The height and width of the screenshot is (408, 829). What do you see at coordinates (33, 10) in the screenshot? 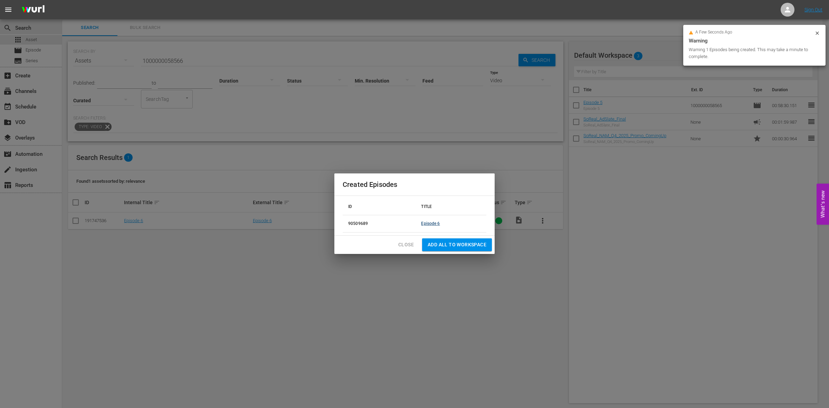
I see `img: ans4CAIJ8jUAAAAAAAAAAAAAAAAAAAAAAAAgQb4GAAAAAAAAAAAAAAAAAAAAAAAAJMjXAAAAAAAAAAAAAAAAAAAAAAAAgAT5G...` at bounding box center [33, 10].